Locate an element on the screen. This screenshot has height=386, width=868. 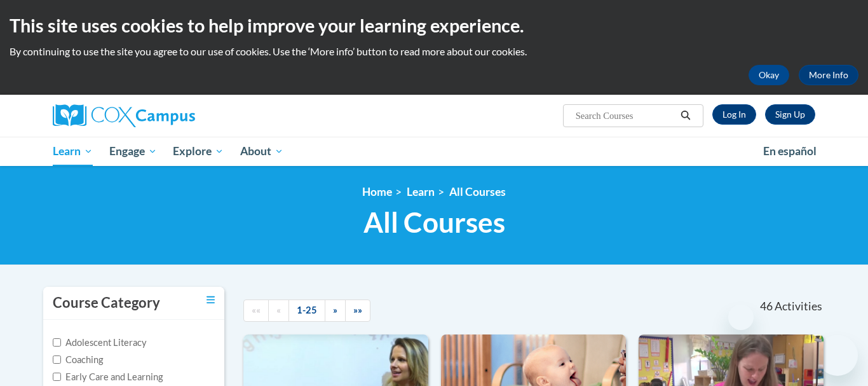
h3: Course Category is located at coordinates (106, 303).